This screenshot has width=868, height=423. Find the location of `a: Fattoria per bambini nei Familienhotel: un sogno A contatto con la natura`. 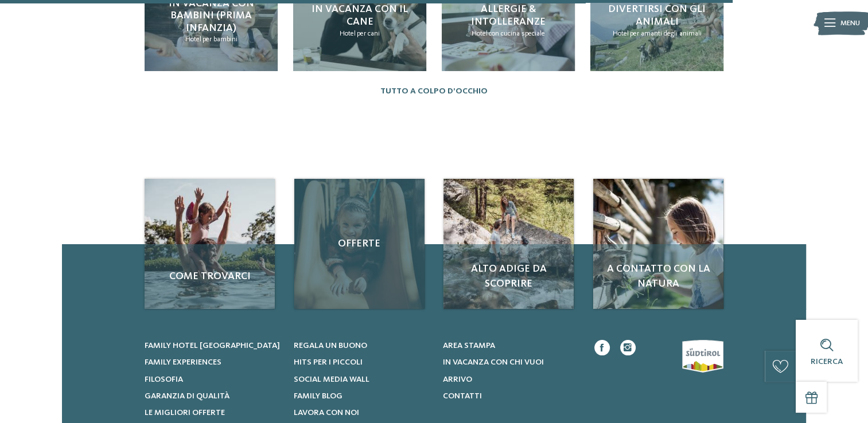

a: Fattoria per bambini nei Familienhotel: un sogno A contatto con la natura is located at coordinates (658, 244).